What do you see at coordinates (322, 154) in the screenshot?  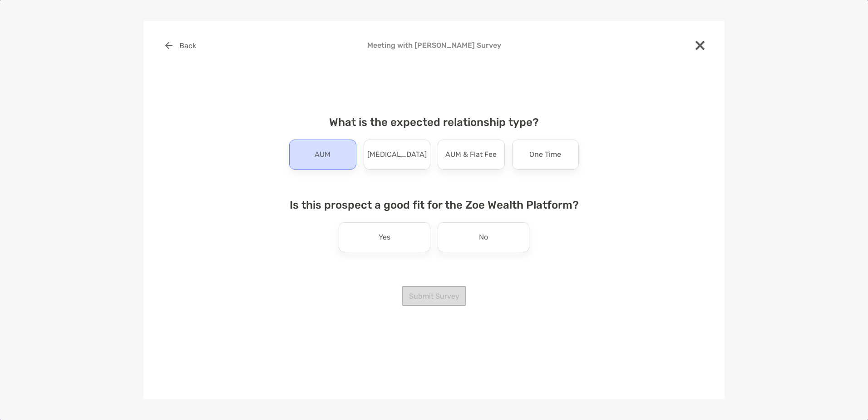 I see `p: AUM` at bounding box center [322, 154].